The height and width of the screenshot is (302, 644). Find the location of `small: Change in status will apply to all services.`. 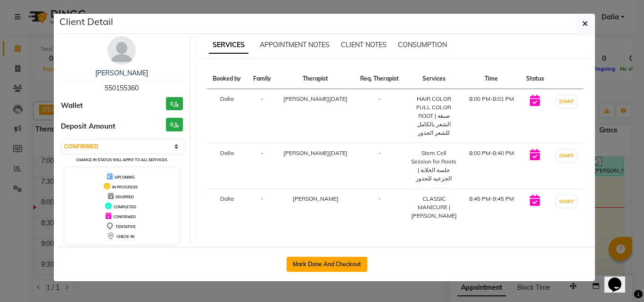

small: Change in status will apply to all services. is located at coordinates (121, 160).